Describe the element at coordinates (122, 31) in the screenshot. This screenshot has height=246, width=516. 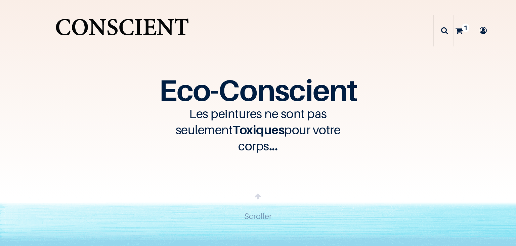
I see `span: Logo of Conscient` at that location.